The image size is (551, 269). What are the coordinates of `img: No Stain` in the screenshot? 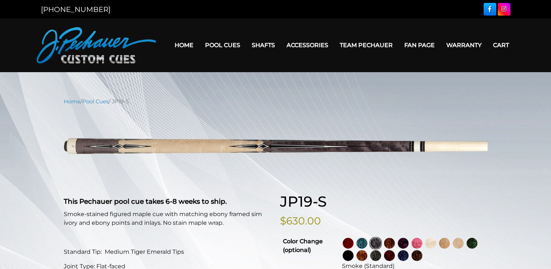 It's located at (431, 243).